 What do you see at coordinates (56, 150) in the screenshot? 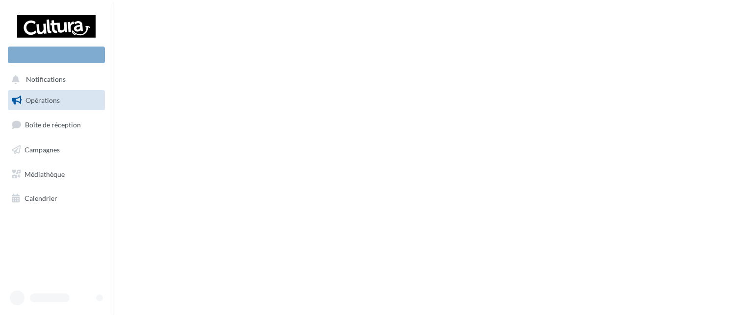
I see `a: Campagnes` at bounding box center [56, 150].